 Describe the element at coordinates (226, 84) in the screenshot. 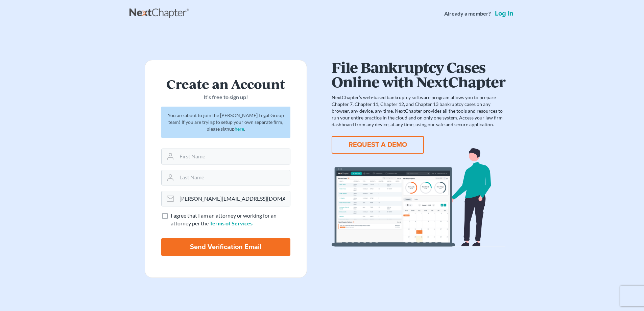

I see `h2: Create an Account` at that location.